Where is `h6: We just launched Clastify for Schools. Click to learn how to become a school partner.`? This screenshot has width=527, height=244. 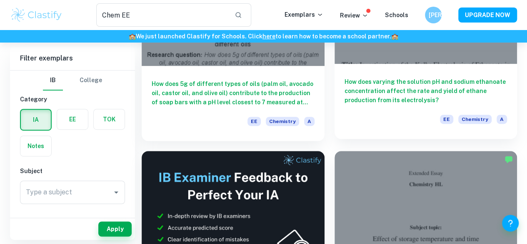
h6: We just launched Clastify for Schools. Click to learn how to become a school partner. is located at coordinates (263, 36).